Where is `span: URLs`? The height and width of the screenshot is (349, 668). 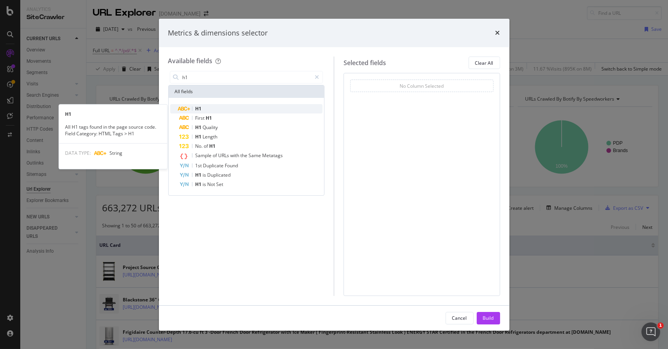 span: URLs is located at coordinates (224, 155).